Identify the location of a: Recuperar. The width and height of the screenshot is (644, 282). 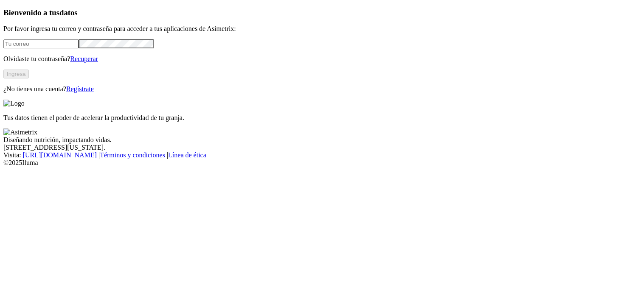
(84, 58).